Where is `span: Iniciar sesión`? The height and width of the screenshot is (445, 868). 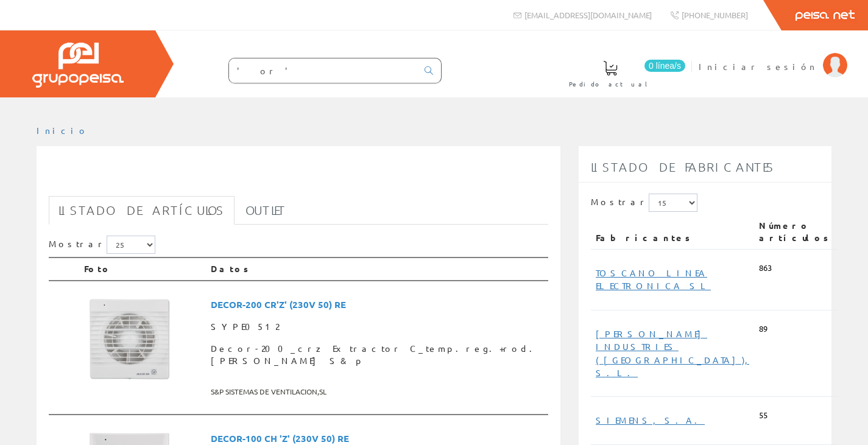
span: Iniciar sesión is located at coordinates (757, 66).